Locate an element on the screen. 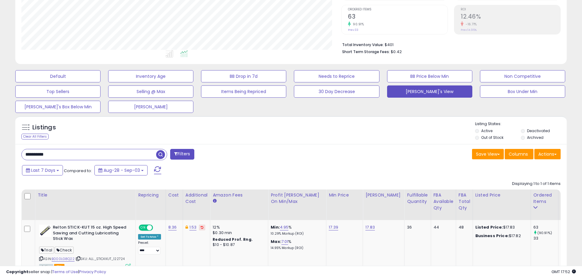  div: ASIN: is located at coordinates (85, 246).